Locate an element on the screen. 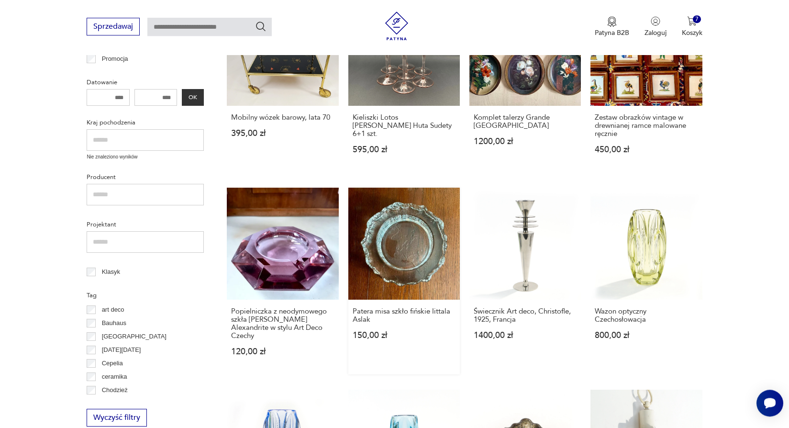  a: Wazon optyczny CzechosłowacjaWazon optyczny Czechosłowacja800,00 zł is located at coordinates (646, 281).